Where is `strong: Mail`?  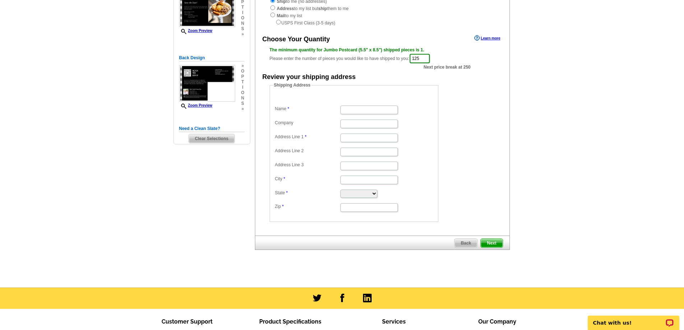 strong: Mail is located at coordinates (281, 16).